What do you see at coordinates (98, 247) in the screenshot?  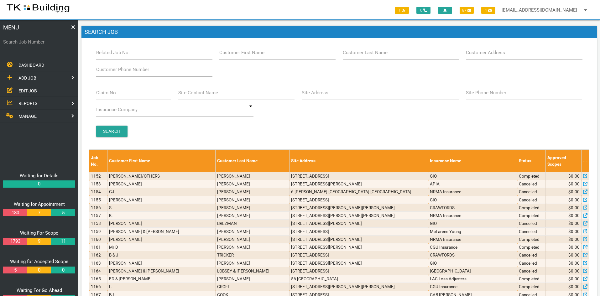 I see `td: 1161` at bounding box center [98, 247].